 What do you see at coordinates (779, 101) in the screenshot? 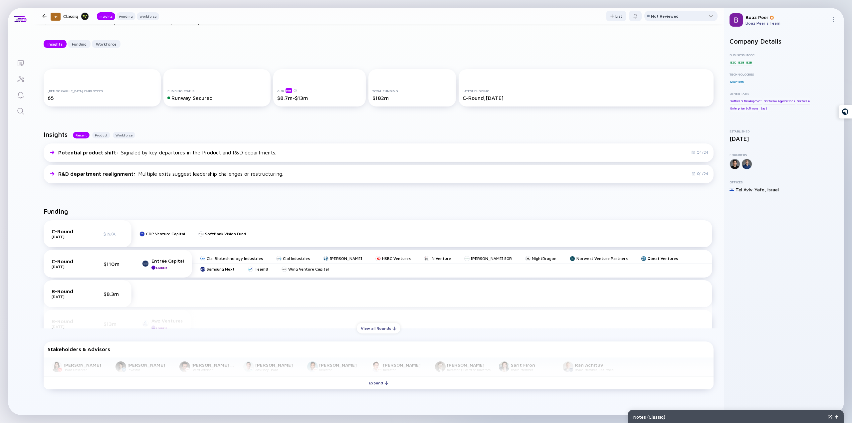
I see `div: Software Applications` at bounding box center [779, 101].